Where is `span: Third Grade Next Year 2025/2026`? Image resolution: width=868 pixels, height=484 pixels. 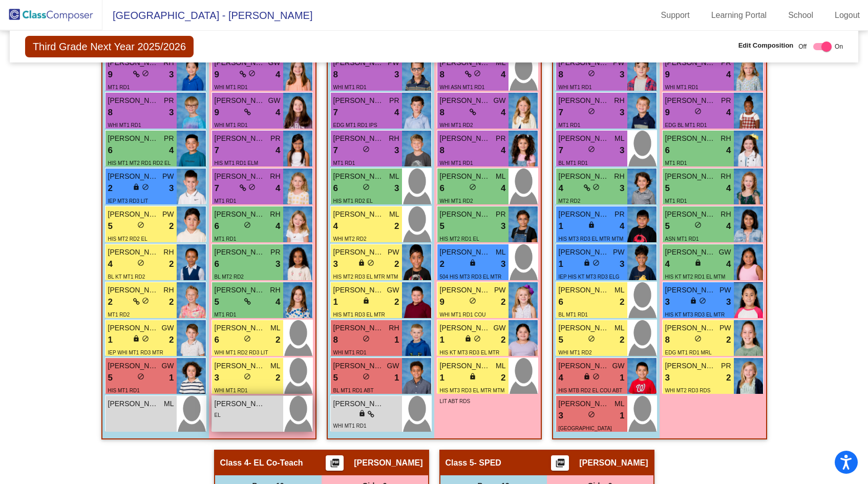
span: Third Grade Next Year 2025/2026 is located at coordinates (109, 46).